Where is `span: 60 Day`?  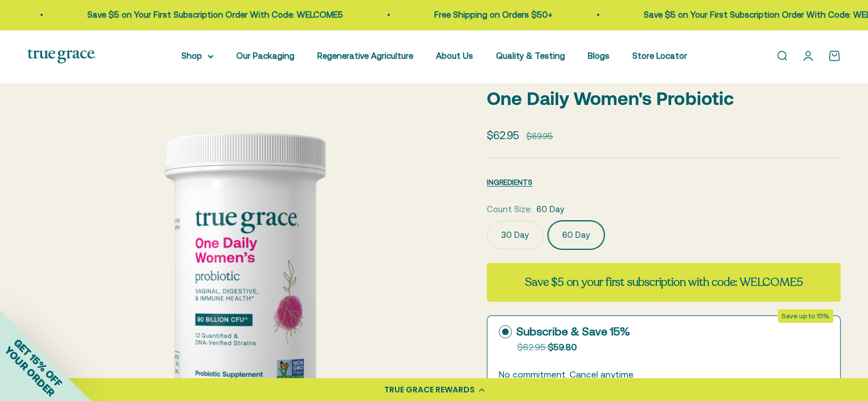 span: 60 Day is located at coordinates (550, 209).